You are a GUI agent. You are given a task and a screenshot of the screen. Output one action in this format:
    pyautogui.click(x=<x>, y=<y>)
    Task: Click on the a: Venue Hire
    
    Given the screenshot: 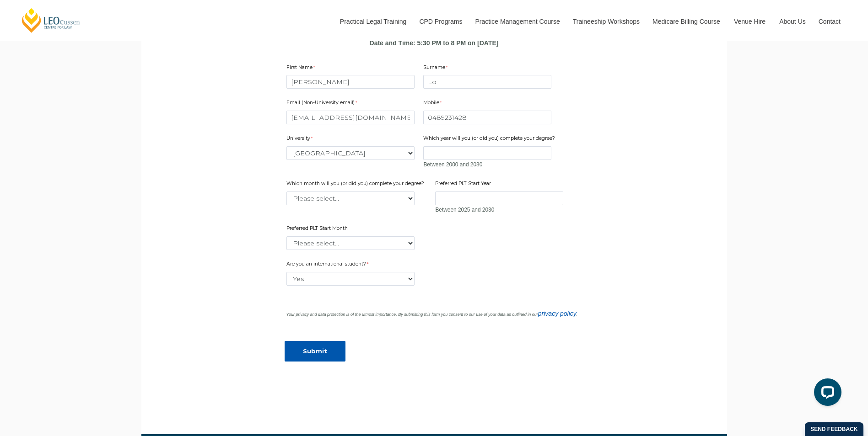 What is the action you would take?
    pyautogui.click(x=749, y=21)
    